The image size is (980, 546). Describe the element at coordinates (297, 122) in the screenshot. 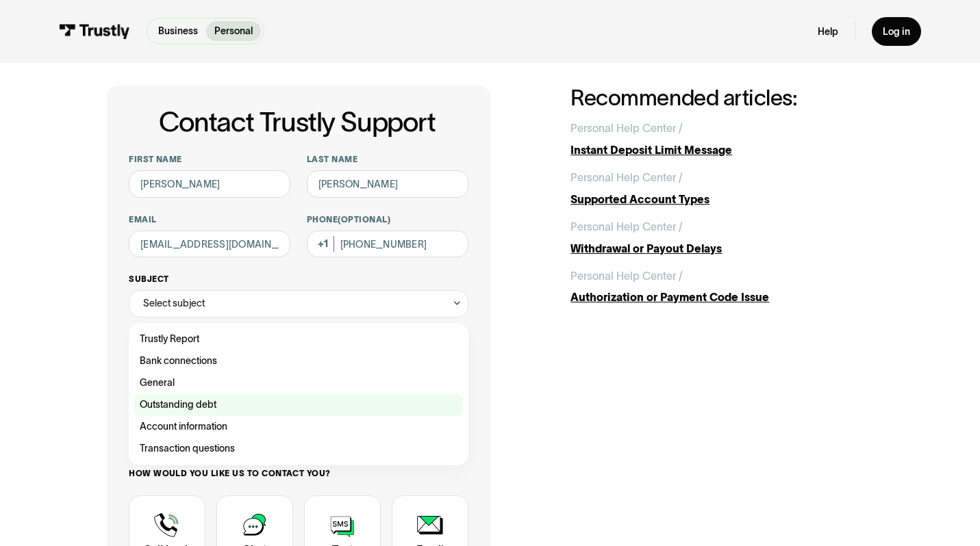

I see `h1: Contact Trustly Support` at that location.